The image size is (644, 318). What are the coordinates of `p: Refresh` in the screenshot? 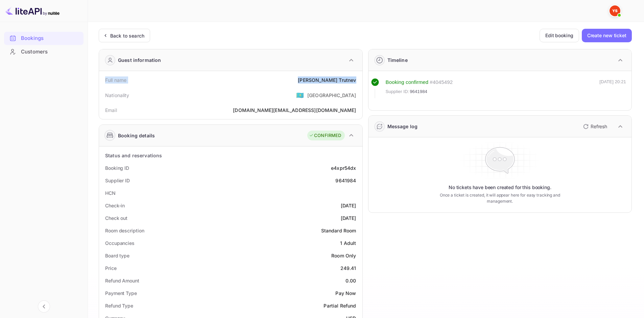 It's located at (599, 126).